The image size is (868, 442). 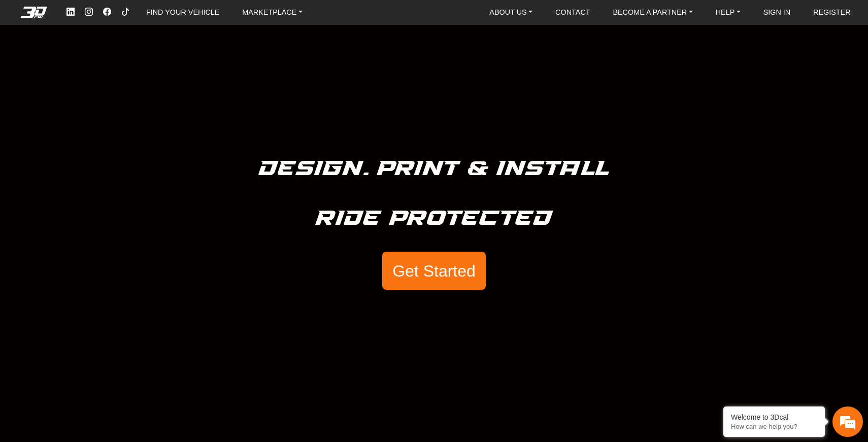 I want to click on button: Get Started, so click(x=434, y=271).